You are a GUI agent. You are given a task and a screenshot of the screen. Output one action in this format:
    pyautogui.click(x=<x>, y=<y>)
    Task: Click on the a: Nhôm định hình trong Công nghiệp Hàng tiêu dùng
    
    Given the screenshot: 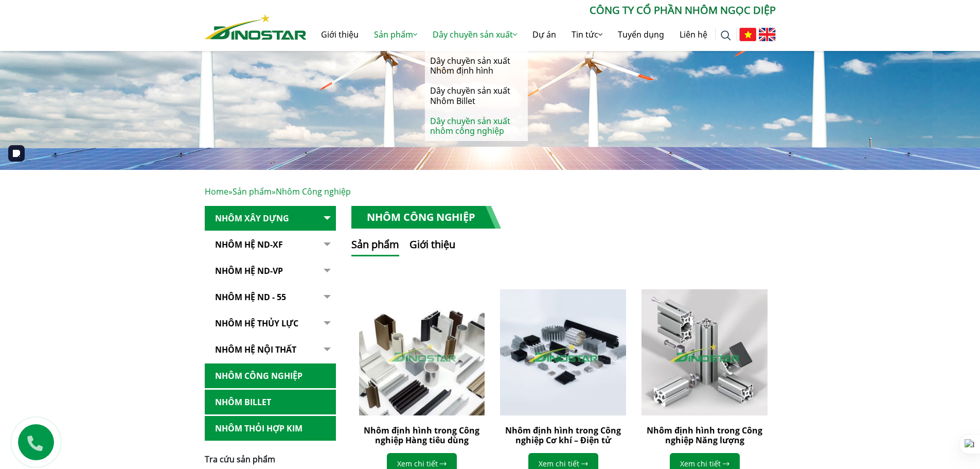 What is the action you would take?
    pyautogui.click(x=422, y=435)
    